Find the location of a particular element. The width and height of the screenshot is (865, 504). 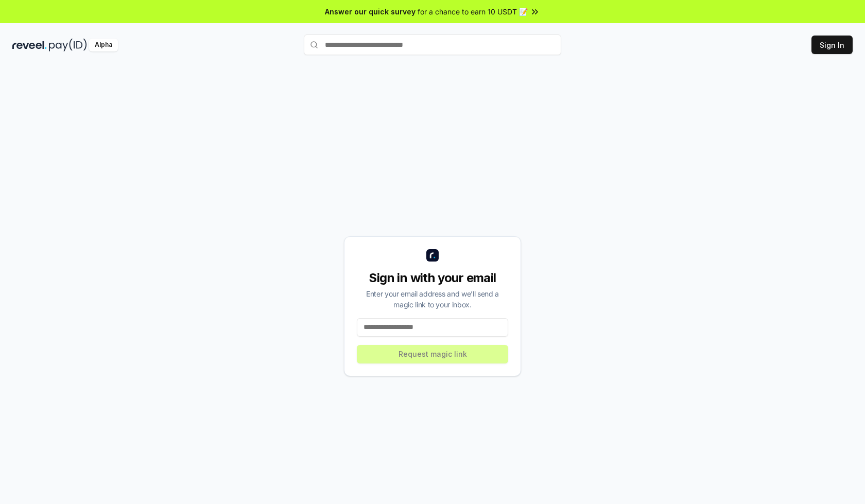

img: logo_small is located at coordinates (433, 255).